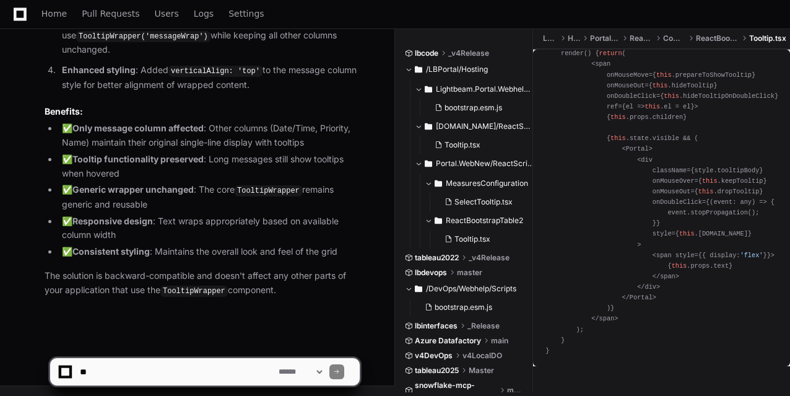 The image size is (790, 396). Describe the element at coordinates (479, 183) in the screenshot. I see `button: MeasuresConfiguration` at that location.